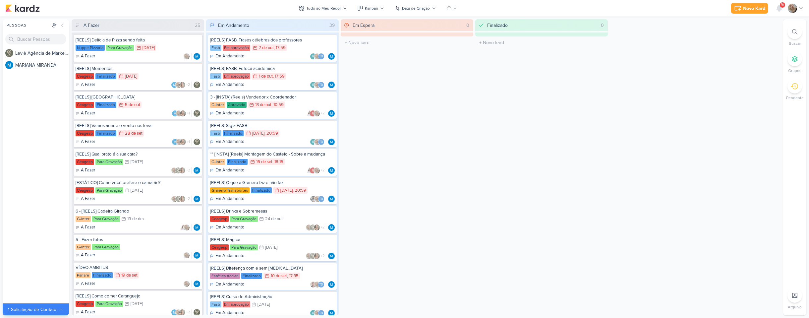 This screenshot has width=809, height=318. What do you see at coordinates (182, 142) in the screenshot?
I see `div: Colaboradores: MARIANA MIRANDA, Sarah Violante, Marcella Legnaioli, Thais de carvalho` at bounding box center [182, 142].